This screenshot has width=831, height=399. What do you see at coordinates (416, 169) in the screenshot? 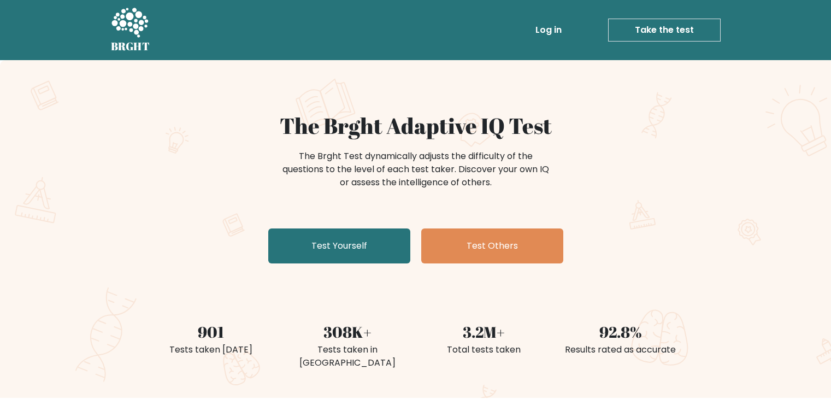
I see `div: The Brght Test dynamically adjusts the difficulty of the questions to the level of each test take...` at bounding box center [416, 169].